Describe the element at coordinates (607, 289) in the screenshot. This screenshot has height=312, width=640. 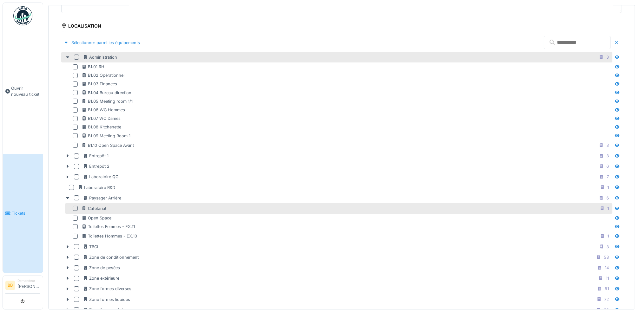
I see `div: 51` at that location.